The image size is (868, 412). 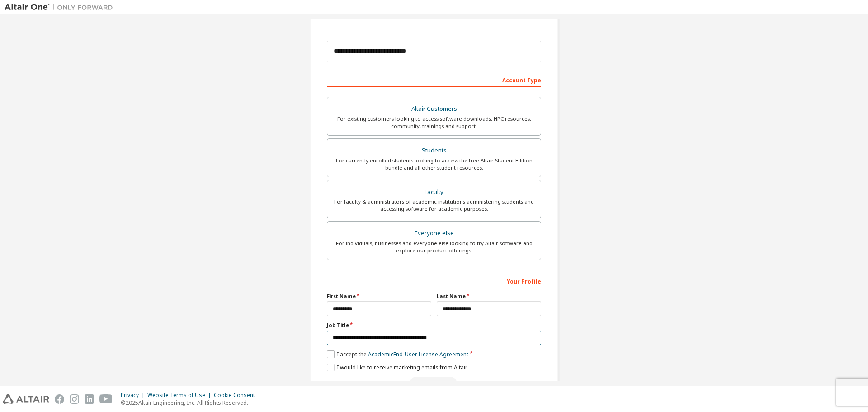 What do you see at coordinates (134, 395) in the screenshot?
I see `div: Privacy` at bounding box center [134, 395].